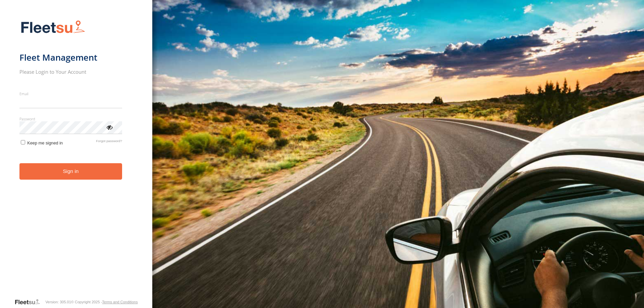 Image resolution: width=644 pixels, height=308 pixels. Describe the element at coordinates (71, 171) in the screenshot. I see `button: Sign in` at that location.